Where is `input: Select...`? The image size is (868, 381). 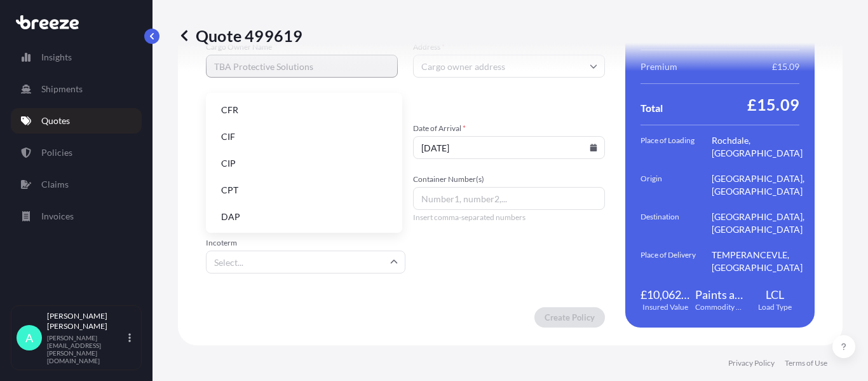
input: Select... is located at coordinates (305, 262).